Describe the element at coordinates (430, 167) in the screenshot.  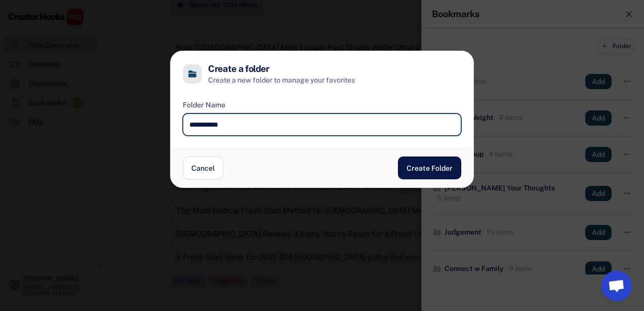
I see `button: Create Folder` at that location.